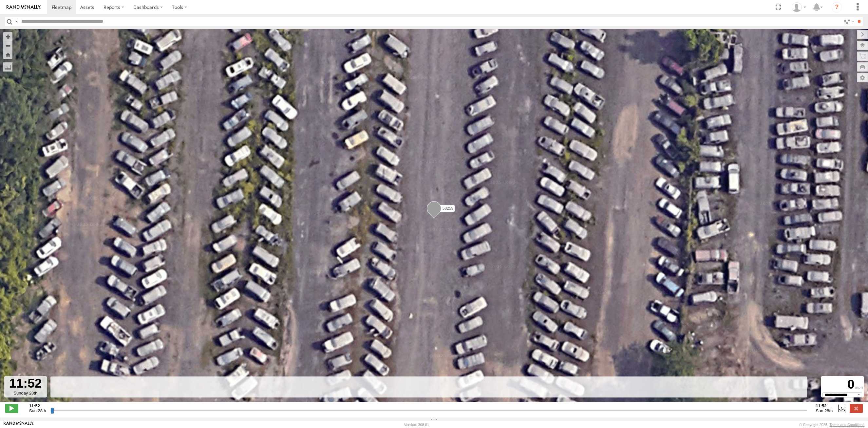 The image size is (868, 428). What do you see at coordinates (8, 45) in the screenshot?
I see `button: Zoom out` at bounding box center [8, 45].